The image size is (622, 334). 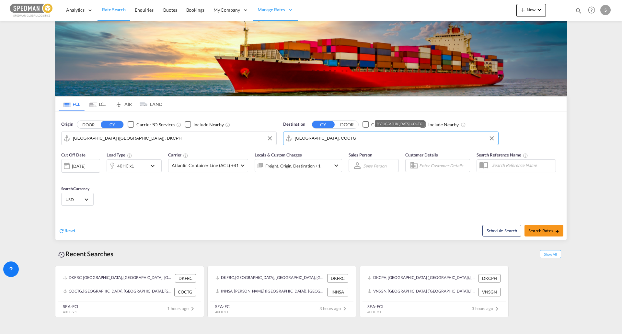 What do you see at coordinates (186, 155) in the screenshot?
I see `md-icon: The selected Trucker/Carrierwill be displayed in the rate results If the rates are from another f...` at bounding box center [186, 155].